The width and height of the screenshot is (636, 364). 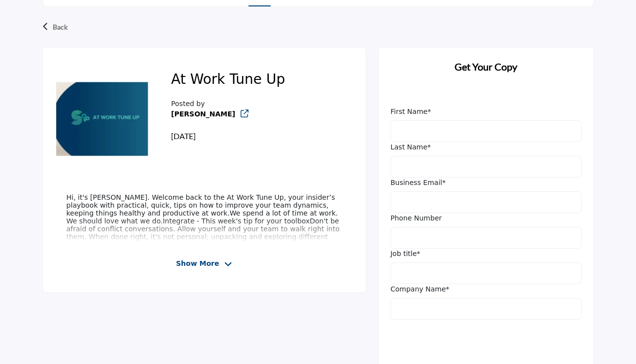 I want to click on span: Show More, so click(x=197, y=263).